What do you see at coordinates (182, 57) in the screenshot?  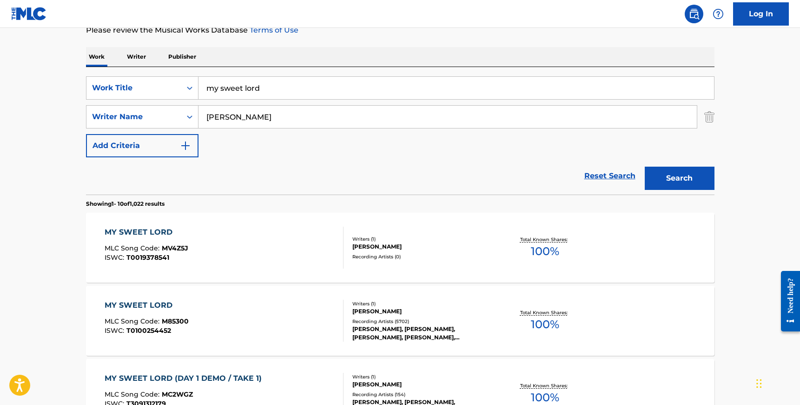 I see `p: Publisher` at bounding box center [182, 57].